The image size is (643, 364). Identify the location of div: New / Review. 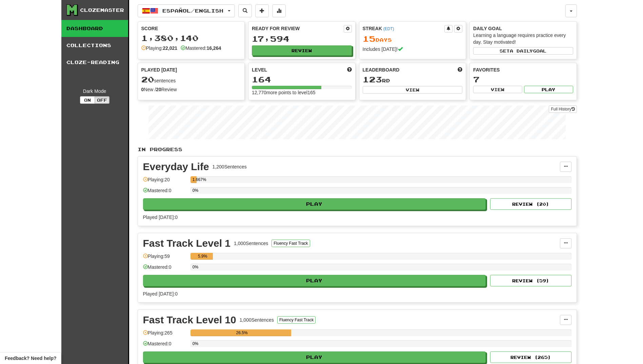
(191, 89).